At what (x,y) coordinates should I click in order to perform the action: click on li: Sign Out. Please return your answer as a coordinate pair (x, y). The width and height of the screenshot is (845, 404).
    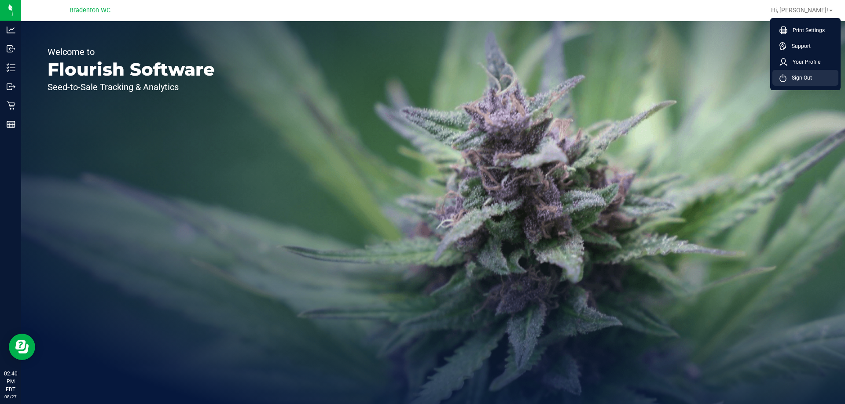
    Looking at the image, I should click on (805, 78).